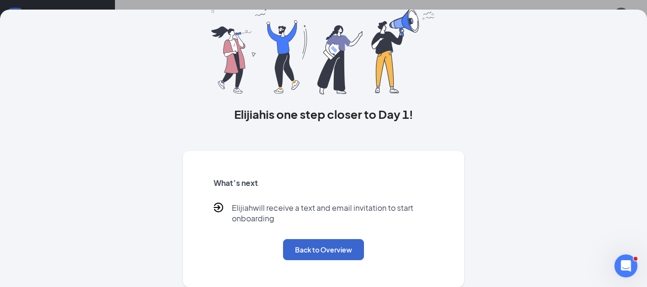 The height and width of the screenshot is (287, 647). I want to click on h3: Elijiah is one step closer to Day 1!, so click(323, 114).